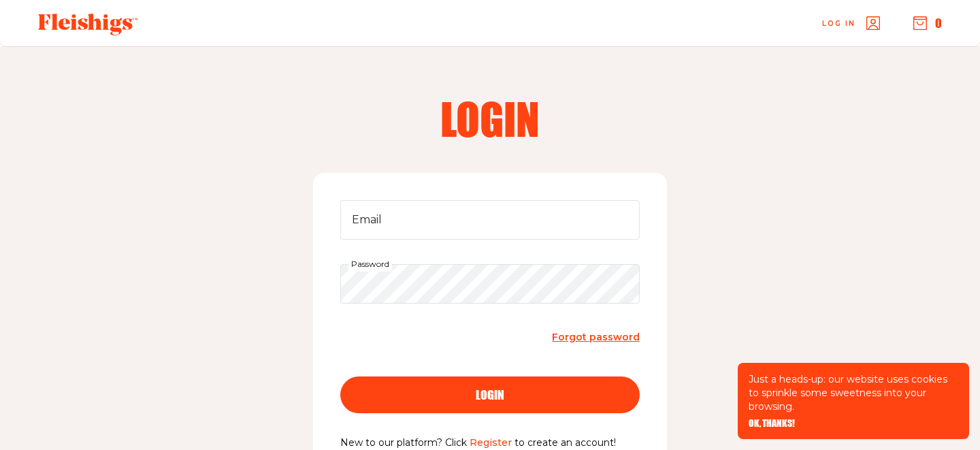 This screenshot has height=450, width=980. Describe the element at coordinates (772, 423) in the screenshot. I see `button: OK, THANKS!` at that location.